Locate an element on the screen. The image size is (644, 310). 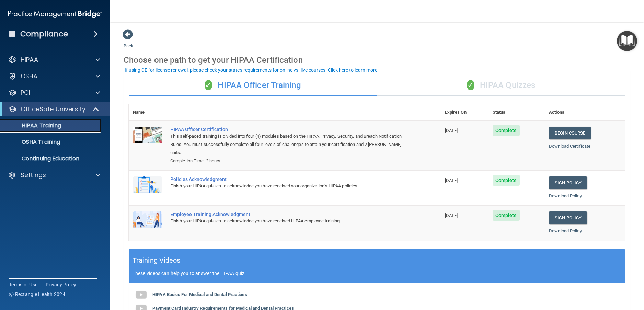
p: HIPAA Training is located at coordinates (32, 126).